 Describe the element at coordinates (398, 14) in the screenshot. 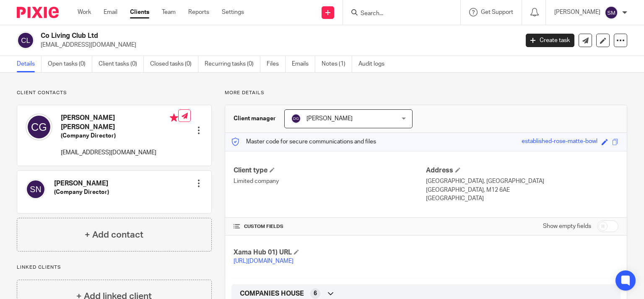

I see `input: Search` at that location.